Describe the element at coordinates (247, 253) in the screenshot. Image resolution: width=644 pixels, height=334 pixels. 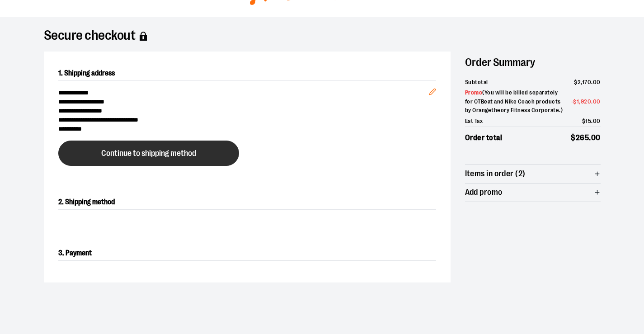
I see `h2: 3. Payment` at that location.